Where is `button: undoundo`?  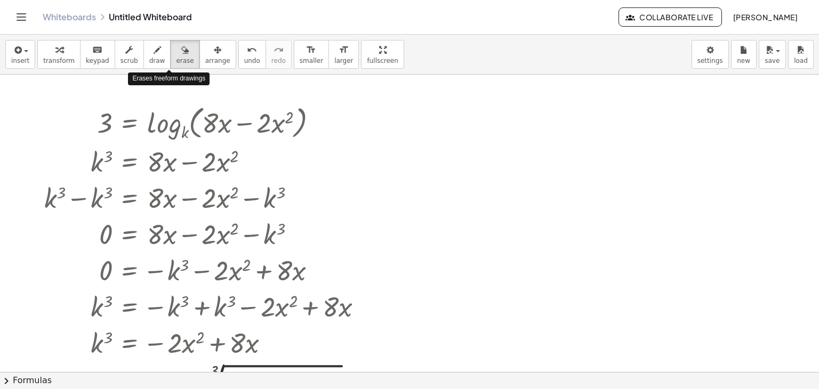
button: undoundo is located at coordinates (252, 54).